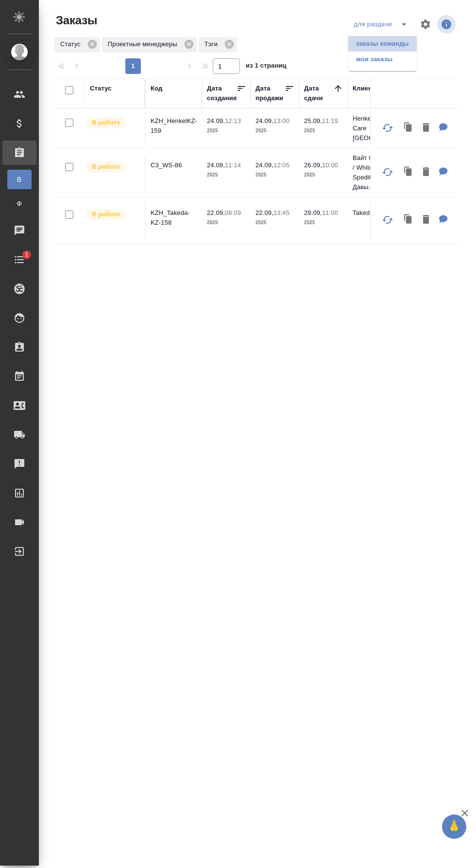  I want to click on li: заказы команды, so click(382, 44).